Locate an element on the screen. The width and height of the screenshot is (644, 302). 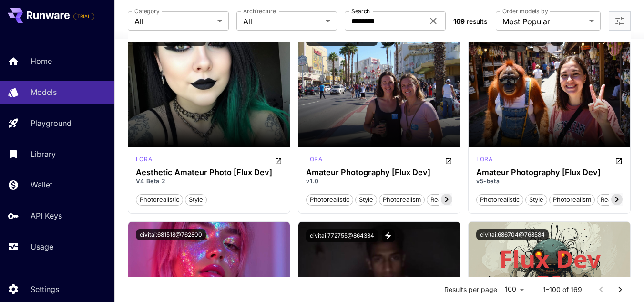
p: v1.0 is located at coordinates (379, 181).